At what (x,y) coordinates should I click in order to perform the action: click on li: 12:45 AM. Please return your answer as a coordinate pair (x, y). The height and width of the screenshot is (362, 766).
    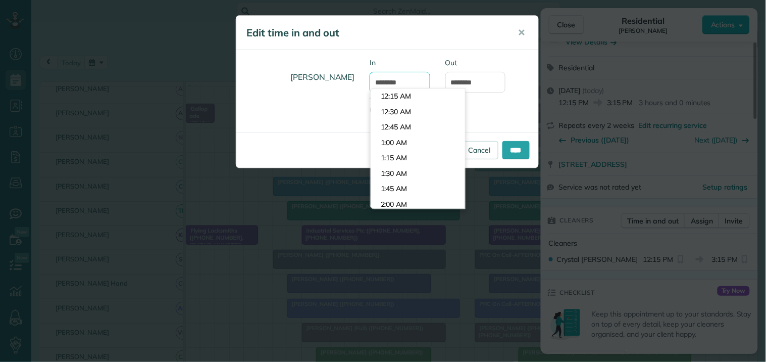
    Looking at the image, I should click on (418, 127).